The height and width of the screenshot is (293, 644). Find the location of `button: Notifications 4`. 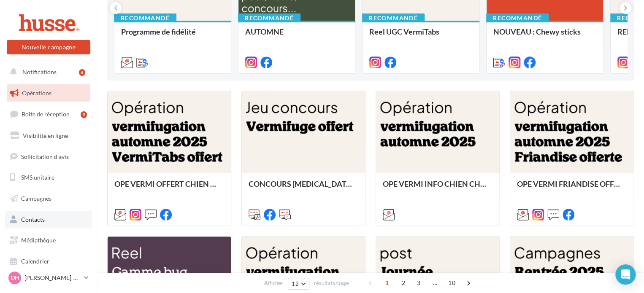

button: Notifications 4 is located at coordinates (47, 72).